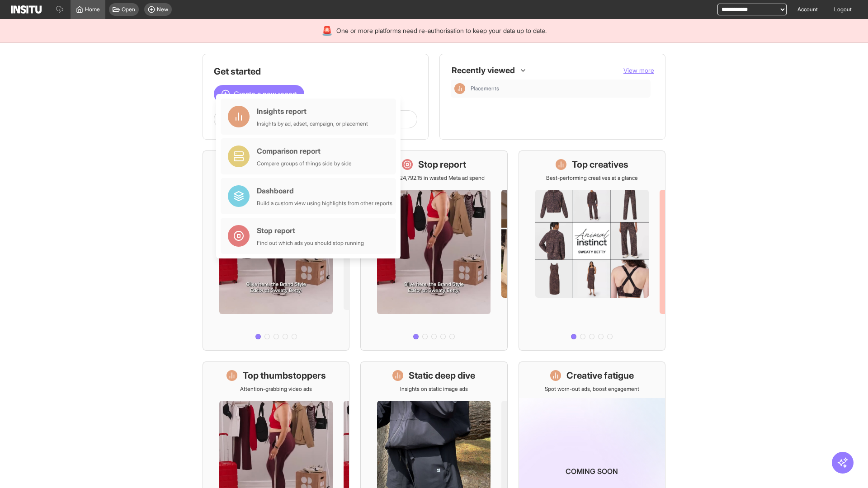  I want to click on span: New, so click(162, 10).